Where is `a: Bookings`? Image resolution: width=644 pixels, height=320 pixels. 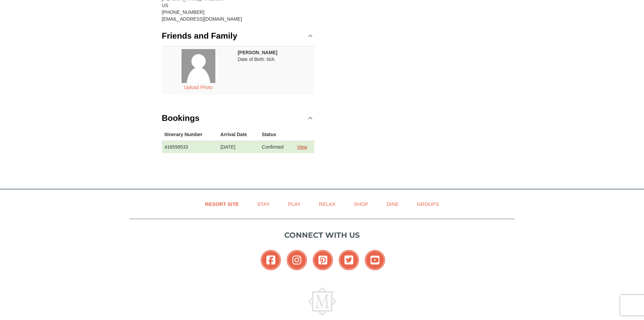 a: Bookings is located at coordinates (238, 118).